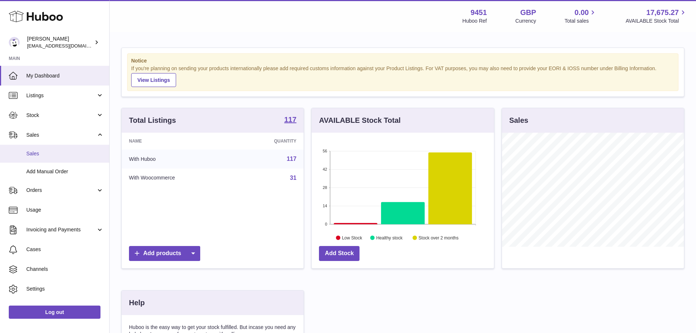  I want to click on text: 28, so click(325, 188).